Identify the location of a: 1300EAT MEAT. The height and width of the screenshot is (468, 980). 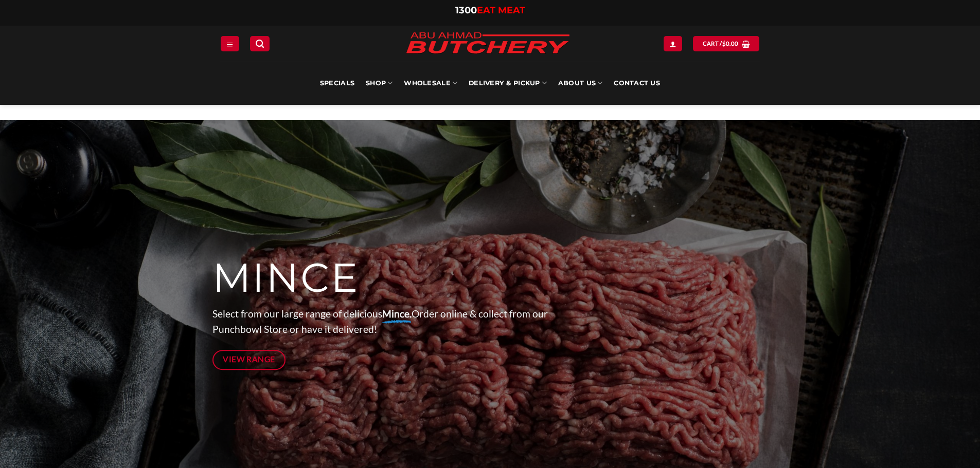
(490, 11).